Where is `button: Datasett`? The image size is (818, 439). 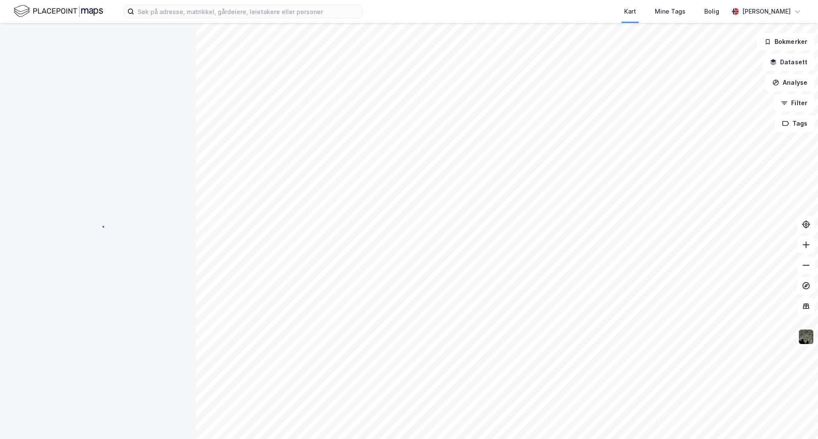
button: Datasett is located at coordinates (789, 62).